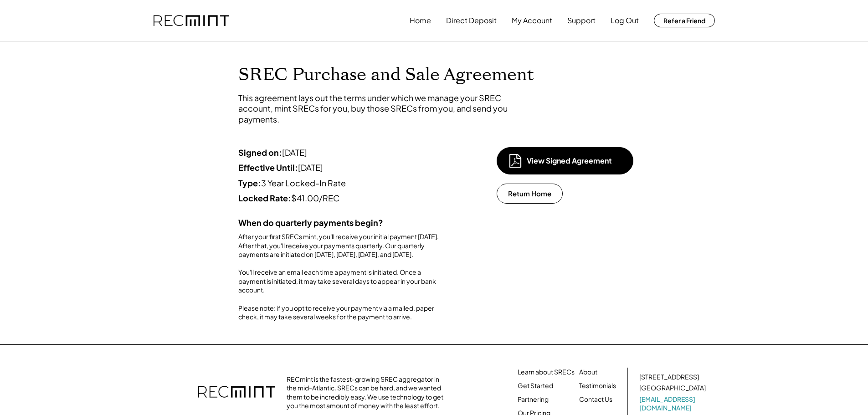  I want to click on a: Contact Us, so click(596, 399).